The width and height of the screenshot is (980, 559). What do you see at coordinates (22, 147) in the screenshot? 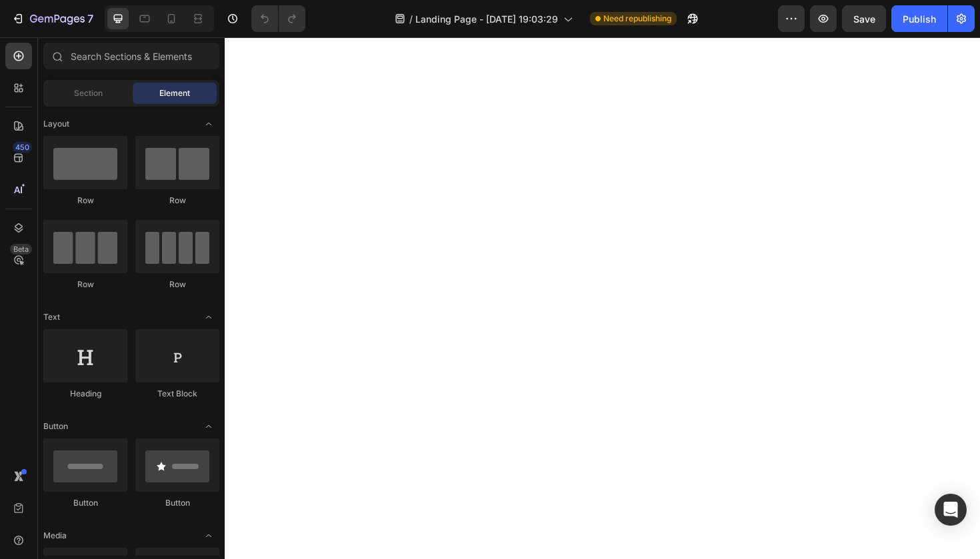
I see `div: 450` at bounding box center [22, 147].